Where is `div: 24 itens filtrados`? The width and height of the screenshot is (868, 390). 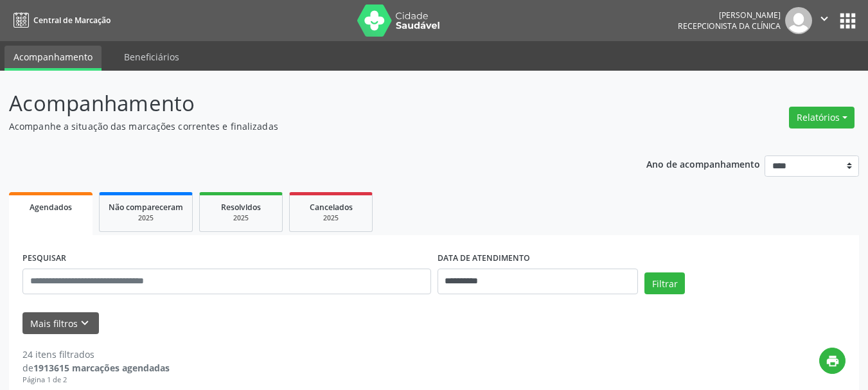 div: 24 itens filtrados is located at coordinates (95, 354).